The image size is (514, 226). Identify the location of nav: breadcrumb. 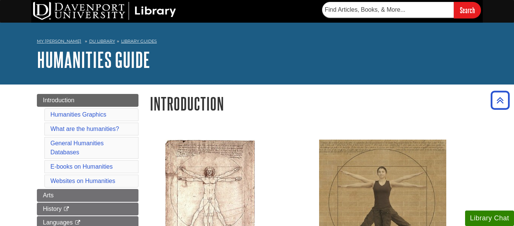
(257, 42).